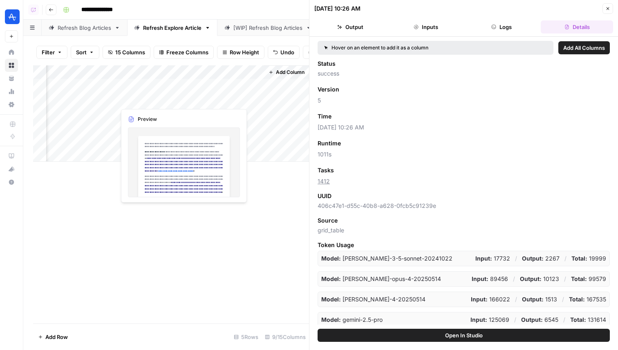 This screenshot has height=350, width=618. What do you see at coordinates (463, 74) in the screenshot?
I see `span: success` at bounding box center [463, 74].